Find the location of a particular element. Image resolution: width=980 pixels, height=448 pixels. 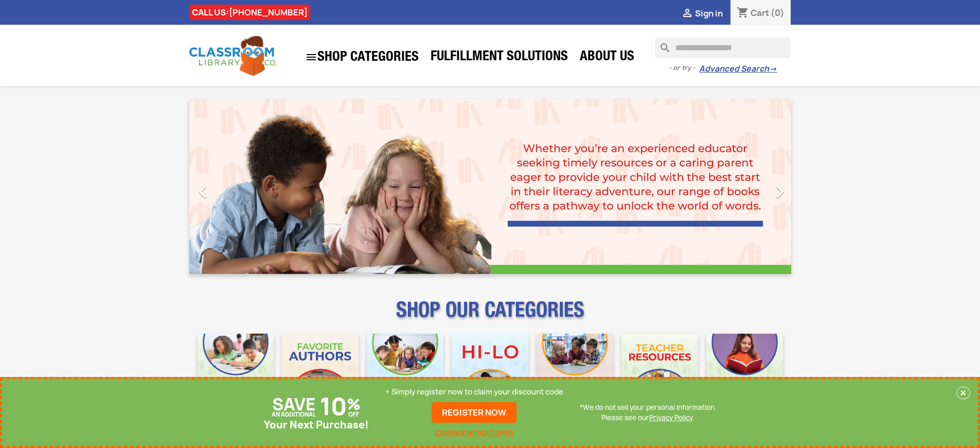

a: Previous is located at coordinates (234, 187).